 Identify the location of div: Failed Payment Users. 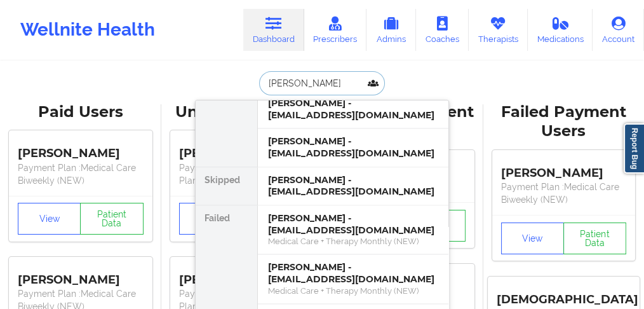
(564, 122).